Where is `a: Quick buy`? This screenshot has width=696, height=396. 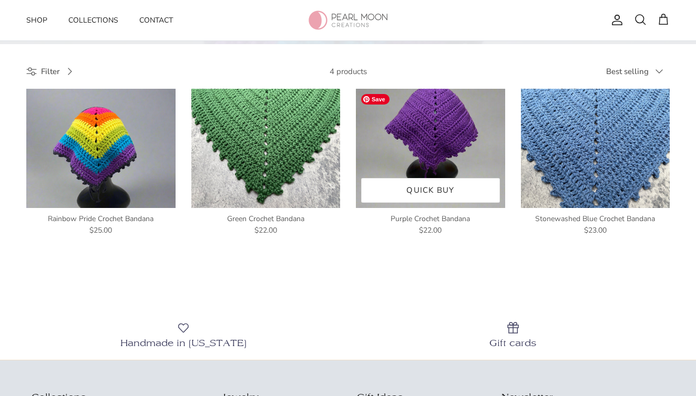
a: Quick buy is located at coordinates (431, 190).